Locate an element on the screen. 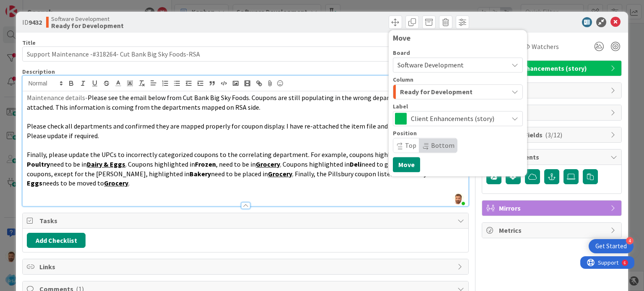  span: . Finally, the Pillsbury coupon listed under is located at coordinates (352, 174).